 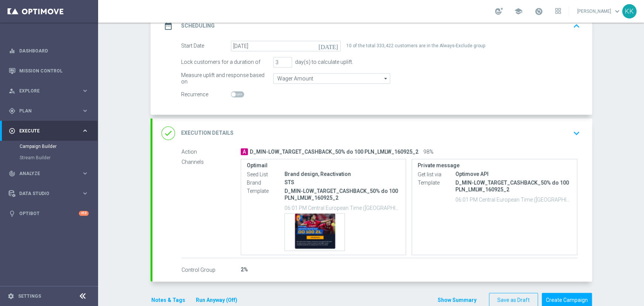 I want to click on div: Mission Control, so click(x=49, y=71).